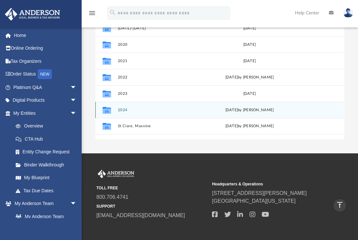  What do you see at coordinates (161, 77) in the screenshot?
I see `button: 2022` at bounding box center [161, 77].